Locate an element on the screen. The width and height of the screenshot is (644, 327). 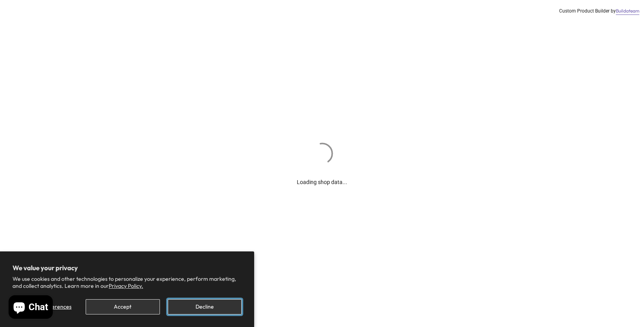
button: Decline is located at coordinates (205, 307).